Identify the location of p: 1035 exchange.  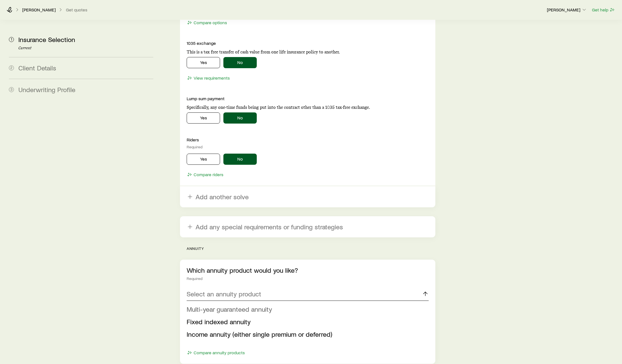
(307, 43).